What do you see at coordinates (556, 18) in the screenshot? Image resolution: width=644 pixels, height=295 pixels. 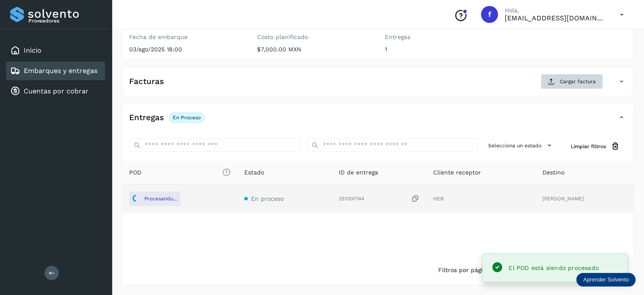 I see `p: facturacion@wht-transport.com` at bounding box center [556, 18].